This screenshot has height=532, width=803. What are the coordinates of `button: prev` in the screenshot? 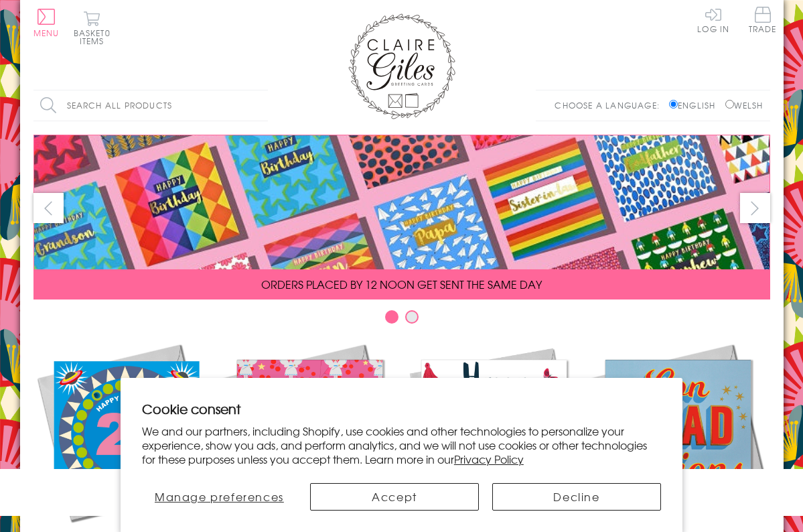 It's located at (49, 208).